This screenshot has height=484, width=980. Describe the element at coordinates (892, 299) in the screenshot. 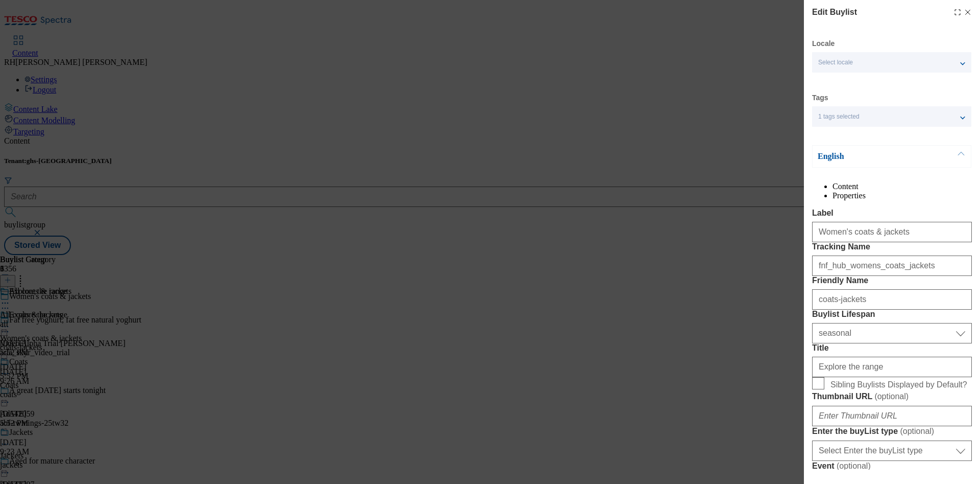

I see `input: Enter Friendly Name` at that location.